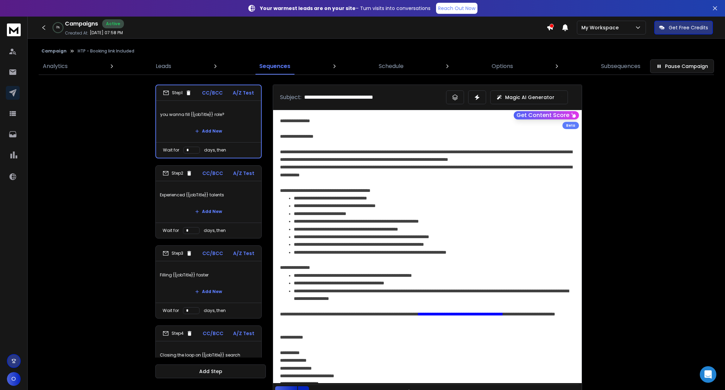 The height and width of the screenshot is (390, 725). I want to click on button: Campaign, so click(54, 51).